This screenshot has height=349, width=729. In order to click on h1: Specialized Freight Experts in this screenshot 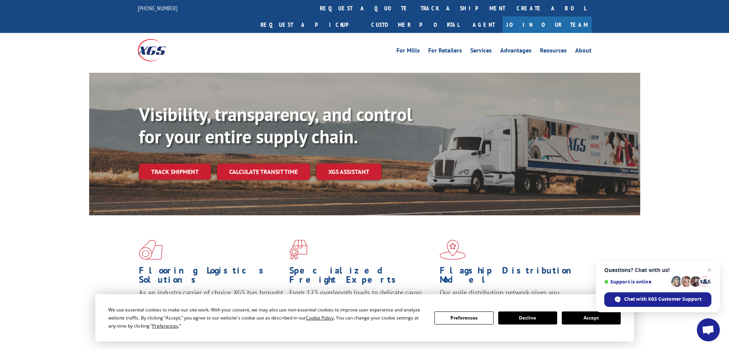, I will do `click(362, 277)`.